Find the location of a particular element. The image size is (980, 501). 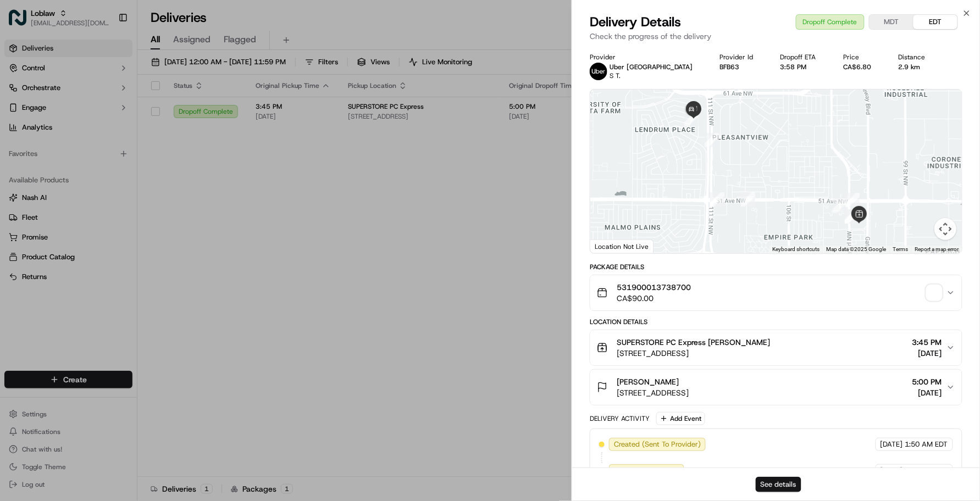

p: Welcome 👋 is located at coordinates (106, 52).